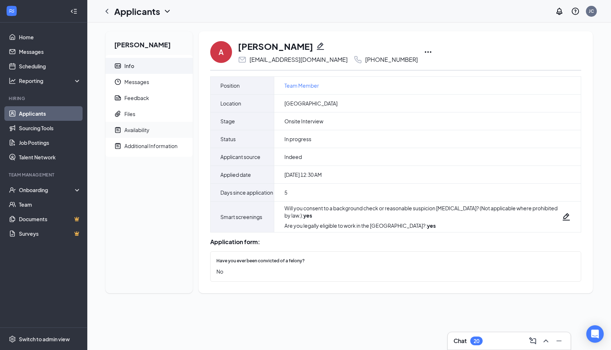 The width and height of the screenshot is (611, 350). Describe the element at coordinates (559, 341) in the screenshot. I see `button: Minimize` at that location.